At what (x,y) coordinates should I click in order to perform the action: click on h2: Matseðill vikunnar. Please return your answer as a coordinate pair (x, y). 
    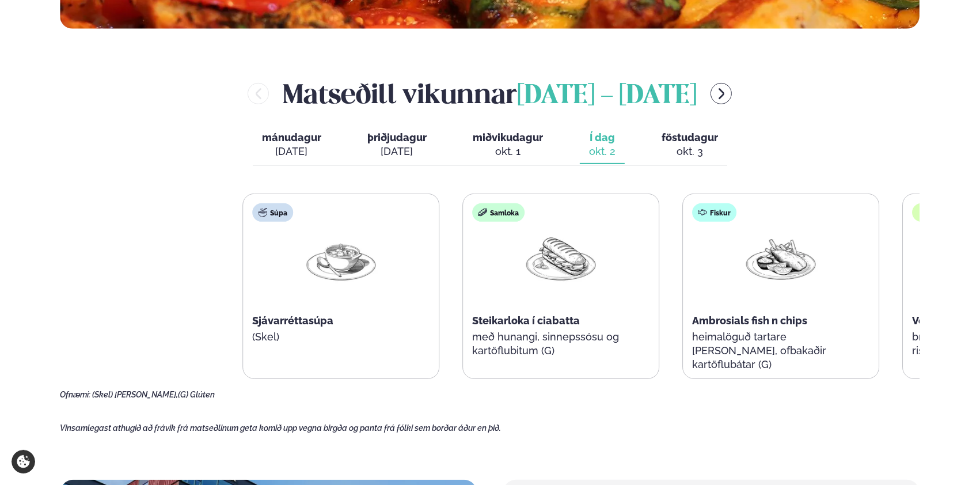
    Looking at the image, I should click on (489, 93).